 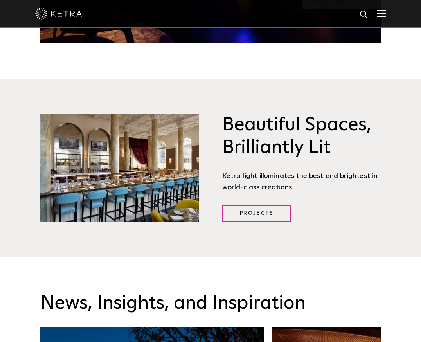 What do you see at coordinates (382, 13) in the screenshot?
I see `img: Hamburger%20Nav.svg` at bounding box center [382, 13].